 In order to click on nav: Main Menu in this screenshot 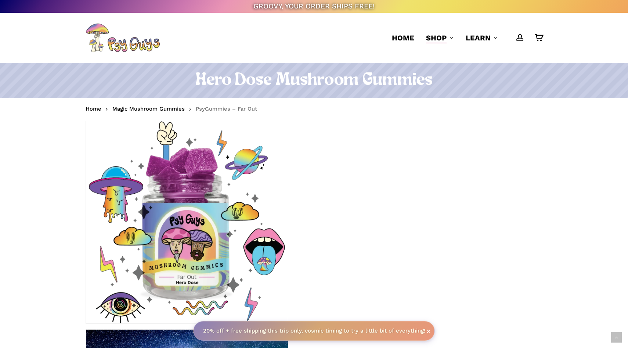, I will do `click(464, 38)`.